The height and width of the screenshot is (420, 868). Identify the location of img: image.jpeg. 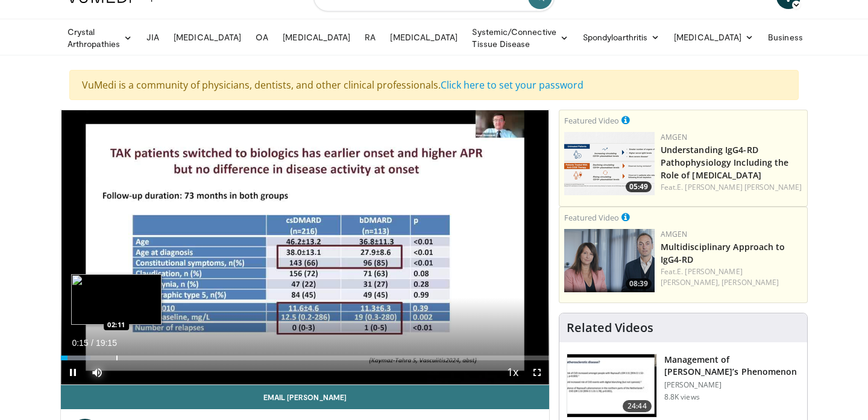
(117, 299).